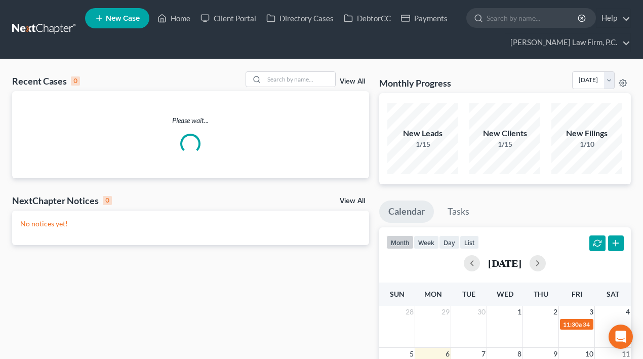 This screenshot has width=643, height=359. What do you see at coordinates (46, 81) in the screenshot?
I see `div: Recent Cases` at bounding box center [46, 81].